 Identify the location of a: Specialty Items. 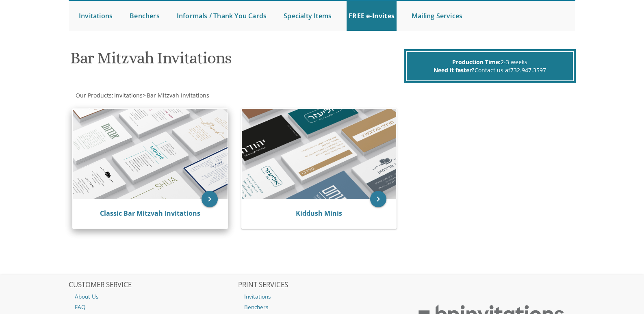
(307, 16).